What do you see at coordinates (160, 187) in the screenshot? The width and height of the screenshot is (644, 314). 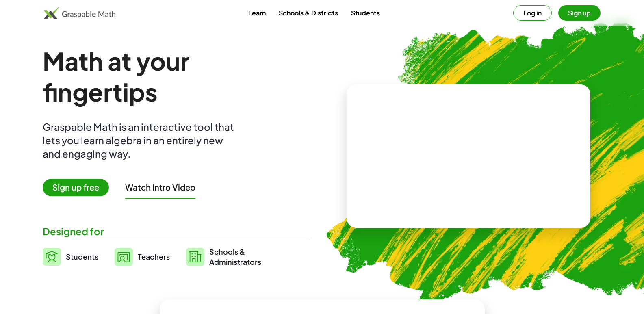 I see `button: Watch Intro Video` at bounding box center [160, 187].